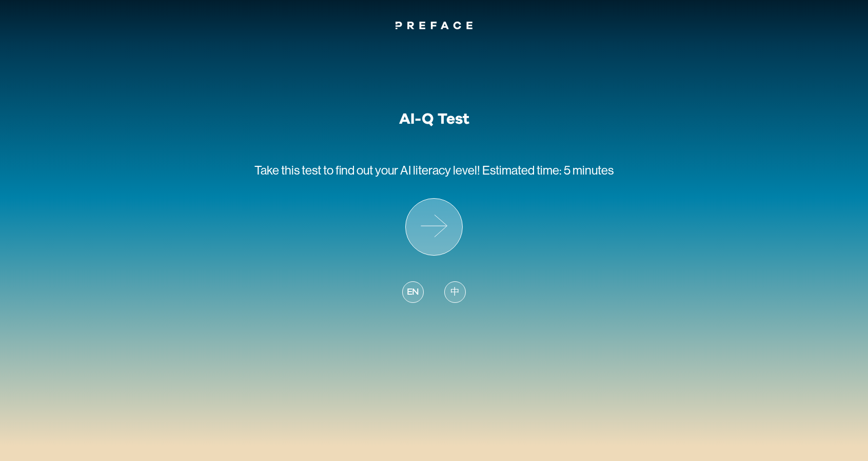 The width and height of the screenshot is (868, 461). Describe the element at coordinates (548, 170) in the screenshot. I see `span: Estimated time: 5 minutes` at that location.